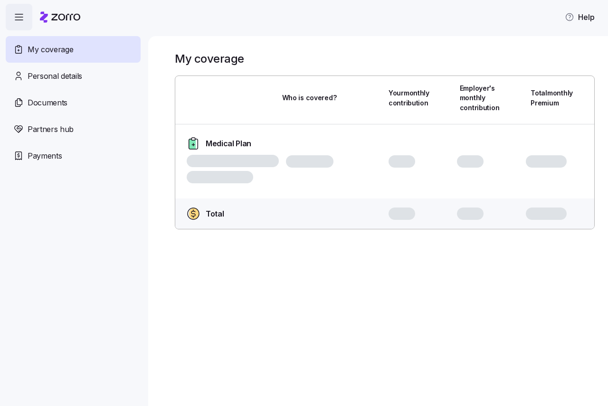 The width and height of the screenshot is (608, 406). I want to click on span: Your monthly contribution, so click(409, 98).